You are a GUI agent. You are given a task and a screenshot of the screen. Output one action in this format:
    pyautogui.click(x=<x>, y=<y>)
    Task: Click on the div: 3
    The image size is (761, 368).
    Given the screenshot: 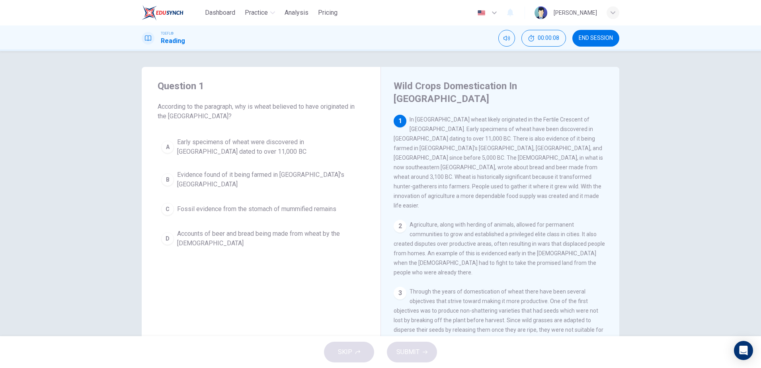 What is the action you would take?
    pyautogui.click(x=400, y=293)
    